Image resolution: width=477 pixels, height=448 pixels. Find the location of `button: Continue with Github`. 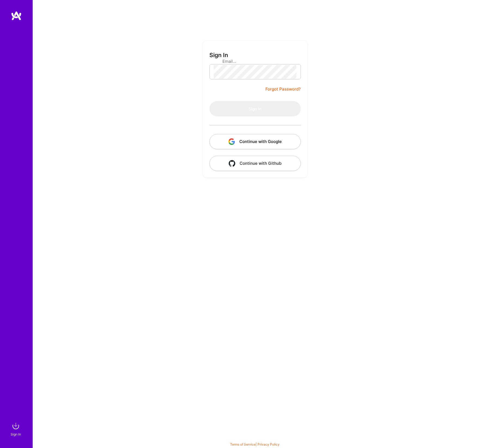

button: Continue with Github is located at coordinates (255, 163).